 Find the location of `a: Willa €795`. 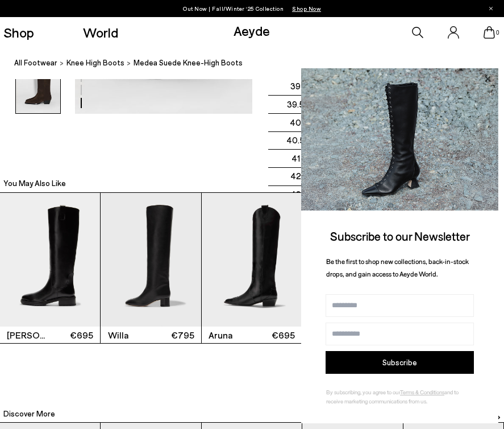

a: Willa €795 is located at coordinates (151, 268).